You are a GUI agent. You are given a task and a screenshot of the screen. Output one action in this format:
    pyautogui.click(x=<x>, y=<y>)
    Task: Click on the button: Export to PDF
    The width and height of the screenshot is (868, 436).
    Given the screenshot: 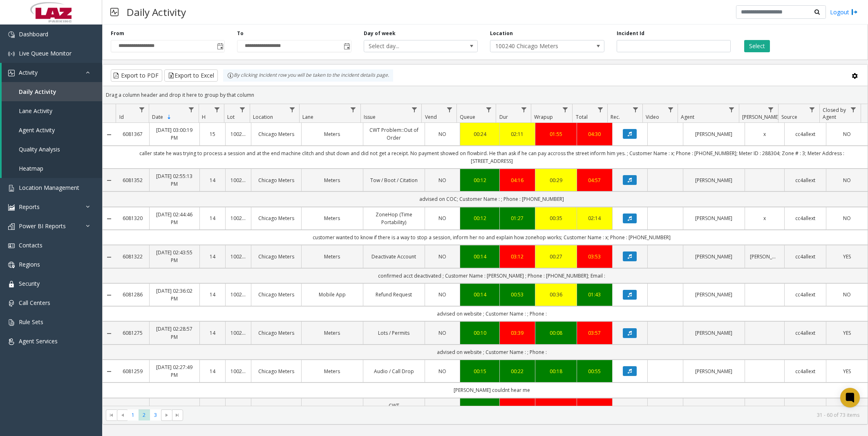 What is the action you would take?
    pyautogui.click(x=136, y=76)
    